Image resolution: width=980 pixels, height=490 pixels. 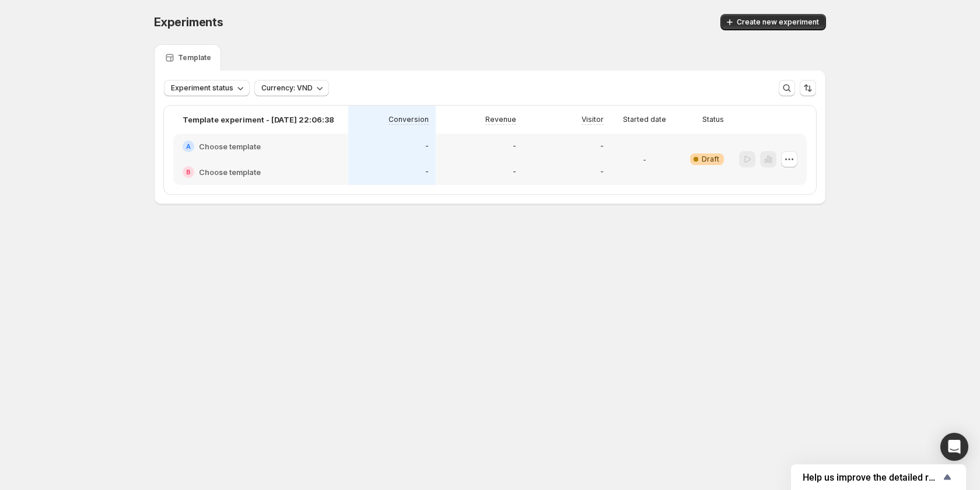 I want to click on button: Sort the results, so click(x=808, y=88).